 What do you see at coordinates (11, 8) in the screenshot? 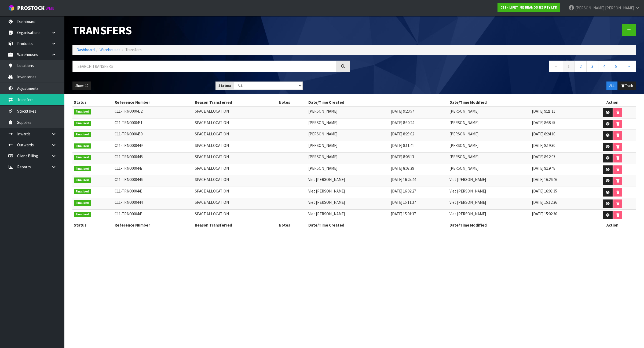
I see `img: cube-alt.png` at bounding box center [11, 8].